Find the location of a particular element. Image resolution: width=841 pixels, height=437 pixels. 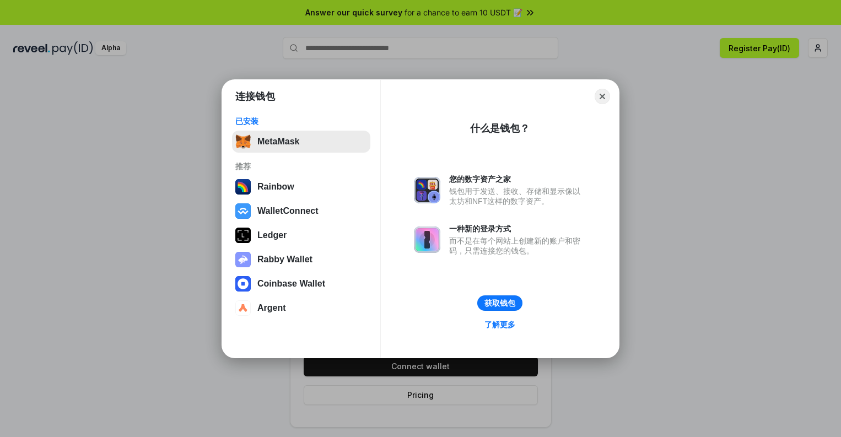

button: Close is located at coordinates (602, 96).